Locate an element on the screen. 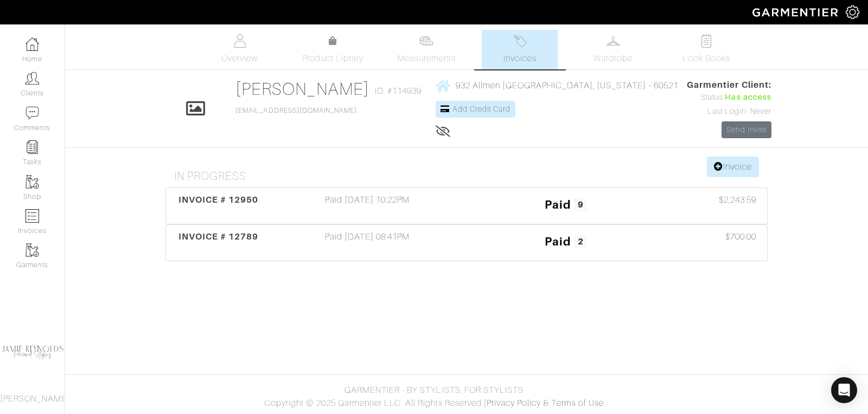 The height and width of the screenshot is (414, 868). span: Look Books is located at coordinates (706, 58).